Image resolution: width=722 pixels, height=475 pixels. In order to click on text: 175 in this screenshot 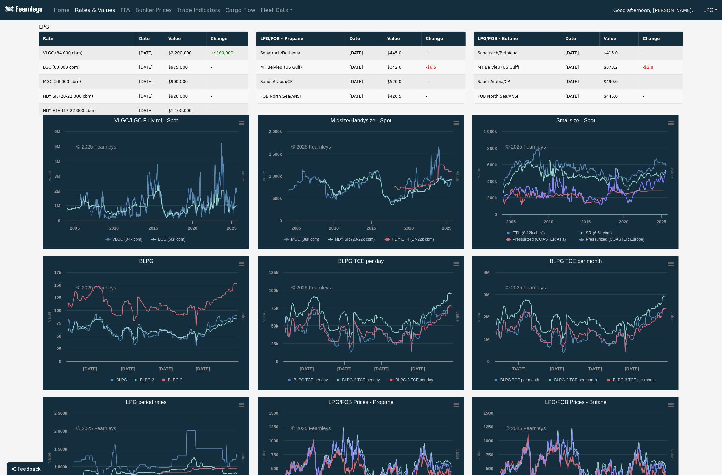, I will do `click(58, 272)`.